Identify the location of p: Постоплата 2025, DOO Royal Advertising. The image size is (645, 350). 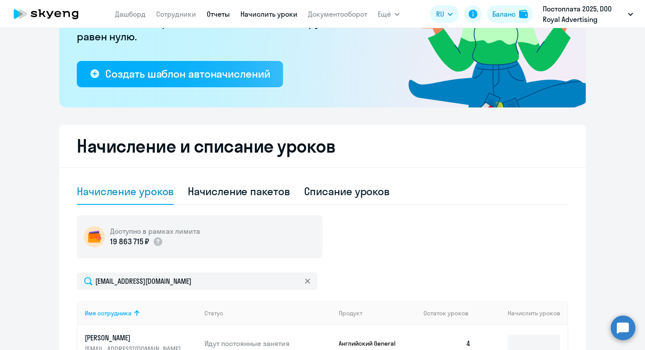
(583, 14).